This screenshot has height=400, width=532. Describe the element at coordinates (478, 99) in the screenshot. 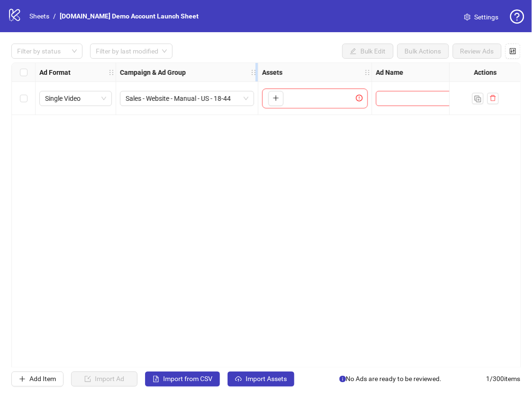

I see `img: Duplicate` at that location.